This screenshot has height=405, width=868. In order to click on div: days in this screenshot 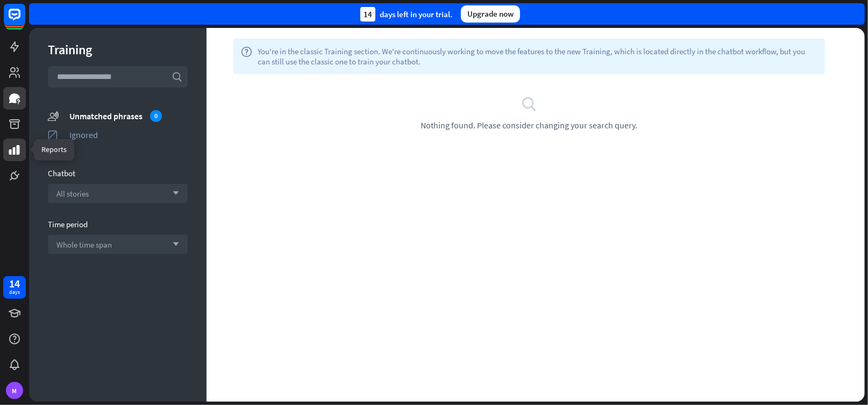, I will do `click(15, 292)`.